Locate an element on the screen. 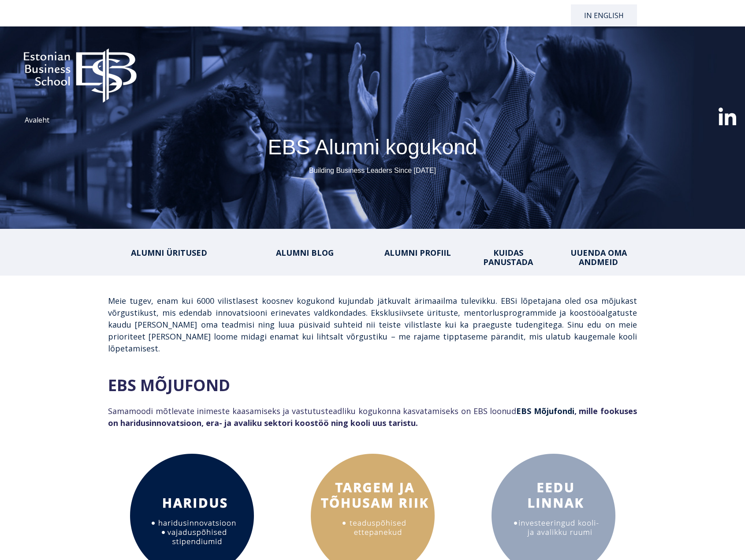 Image resolution: width=745 pixels, height=560 pixels. a: ALUMNI PROFIIL is located at coordinates (417, 253).